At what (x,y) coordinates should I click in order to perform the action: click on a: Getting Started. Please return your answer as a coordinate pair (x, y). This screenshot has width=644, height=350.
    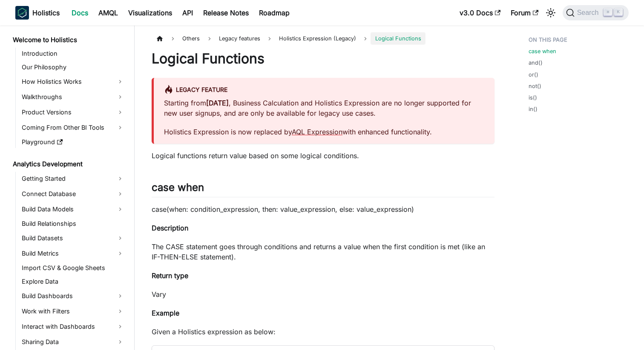
    Looking at the image, I should click on (73, 178).